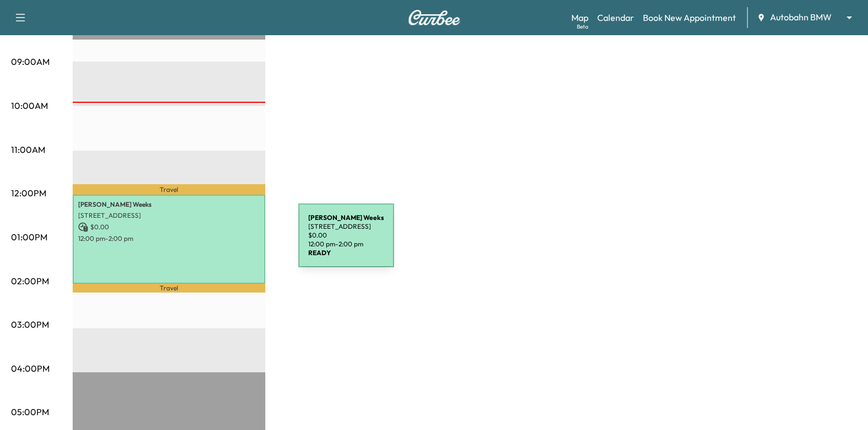 The height and width of the screenshot is (430, 868). Describe the element at coordinates (615, 17) in the screenshot. I see `a: Calendar` at that location.